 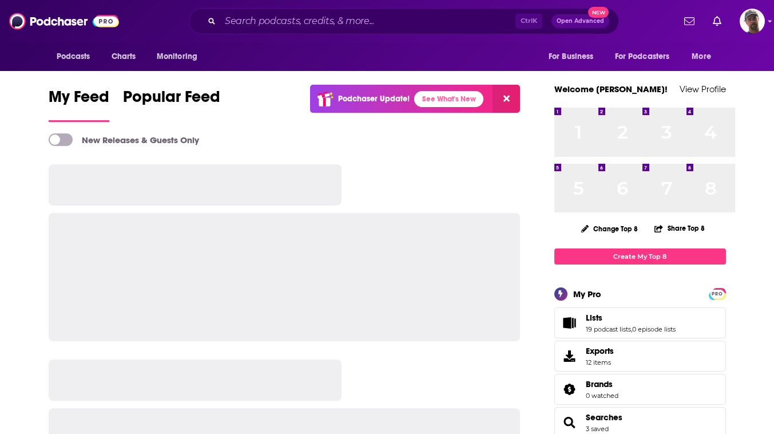 I want to click on input: Search podcasts, credits, & more..., so click(x=368, y=21).